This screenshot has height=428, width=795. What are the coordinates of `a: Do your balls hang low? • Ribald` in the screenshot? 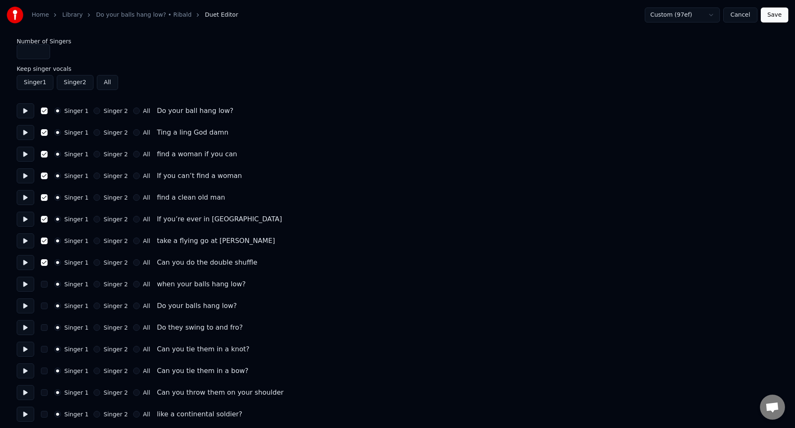 It's located at (143, 15).